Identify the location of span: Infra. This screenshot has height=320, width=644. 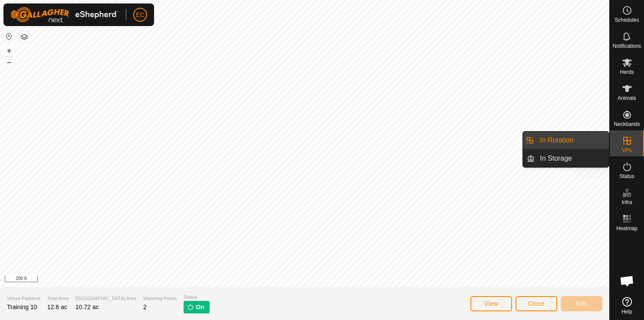
(626, 202).